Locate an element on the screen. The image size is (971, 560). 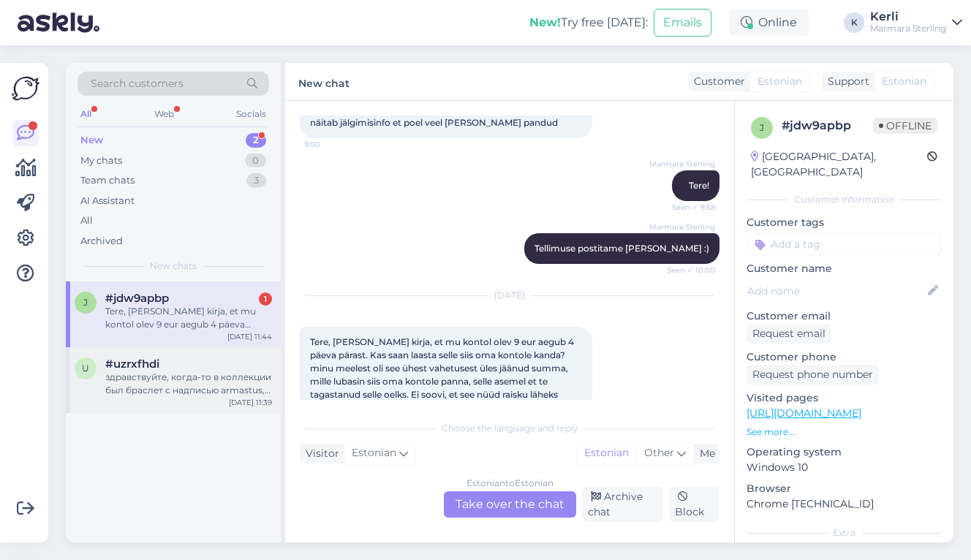
div: Request phone number is located at coordinates (812, 375).